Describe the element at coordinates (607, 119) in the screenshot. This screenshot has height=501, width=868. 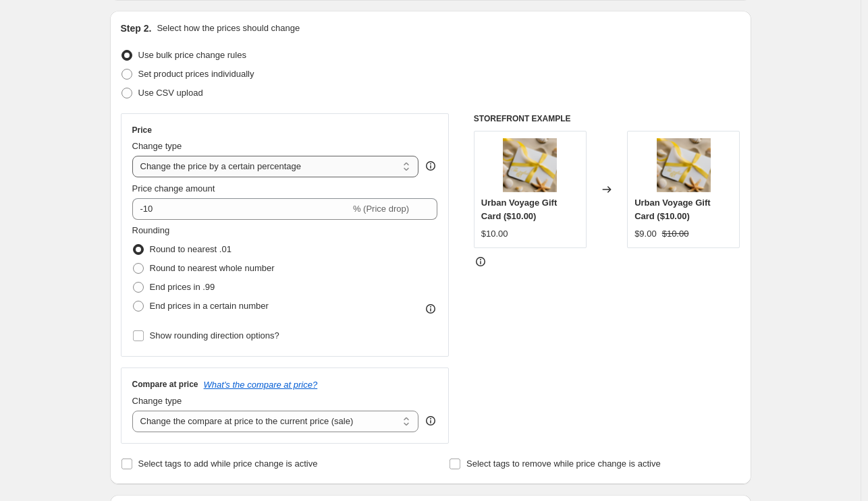
I see `h6: STOREFRONT EXAMPLE` at that location.